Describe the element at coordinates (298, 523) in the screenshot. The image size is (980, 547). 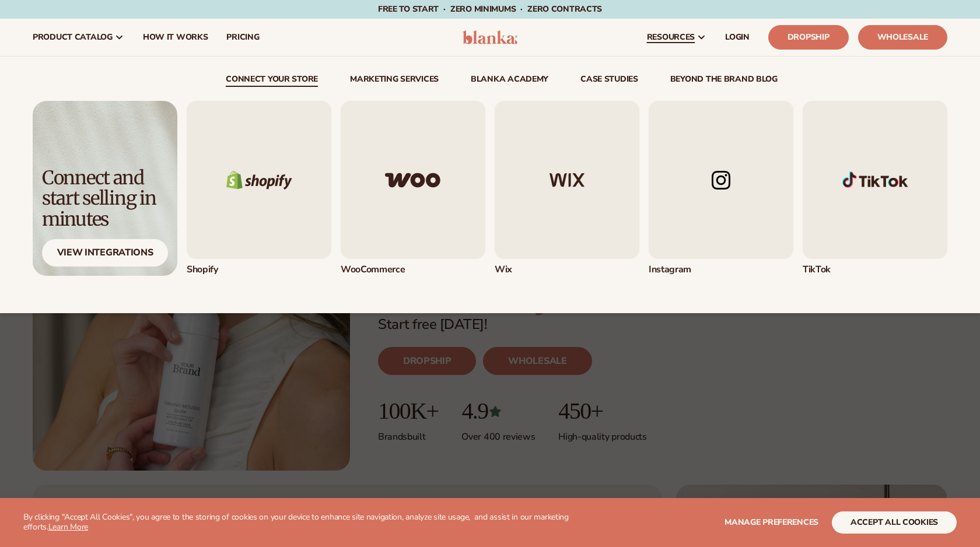
I see `p: By clicking "Accept All Cookies", you agree to the storing of cookies on your device to enhance s...` at that location.